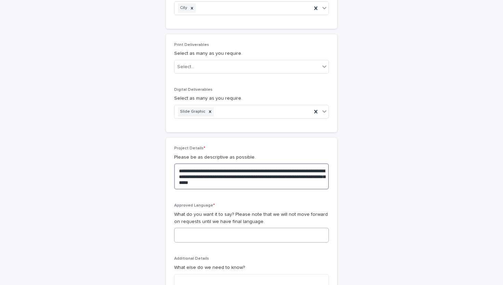 Image resolution: width=503 pixels, height=285 pixels. Describe the element at coordinates (190, 148) in the screenshot. I see `span: Project Details` at that location.